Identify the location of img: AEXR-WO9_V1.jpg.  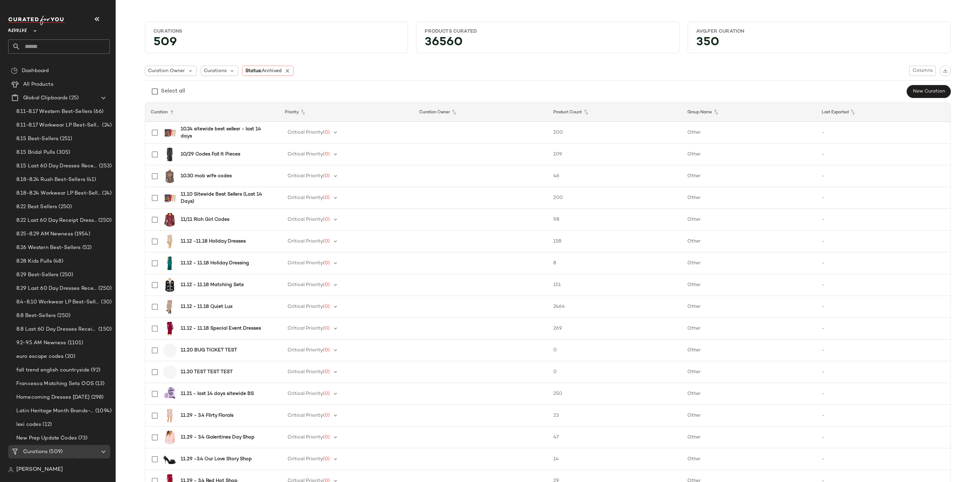
(170, 220).